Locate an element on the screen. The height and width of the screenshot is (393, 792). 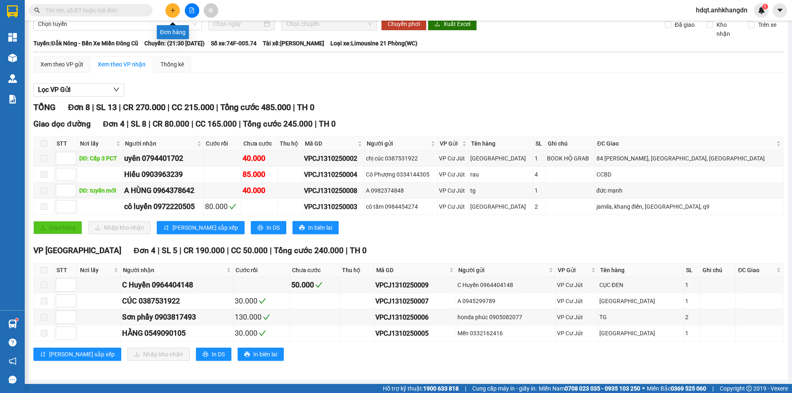
span: search is located at coordinates (37, 10).